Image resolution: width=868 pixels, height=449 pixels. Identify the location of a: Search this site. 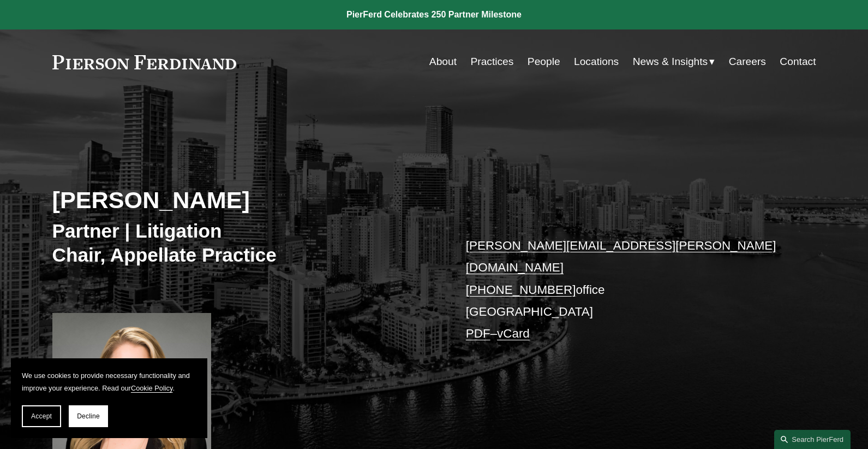
(812, 439).